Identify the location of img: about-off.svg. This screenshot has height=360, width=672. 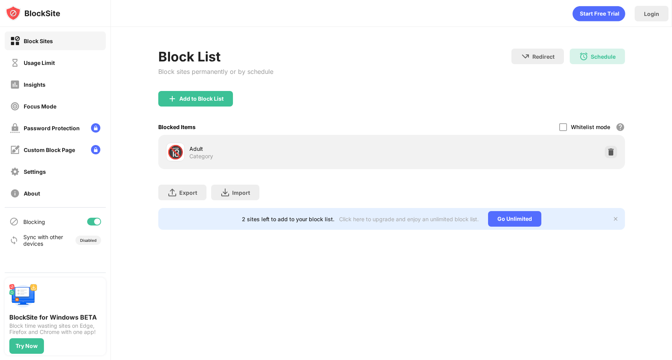
(15, 193).